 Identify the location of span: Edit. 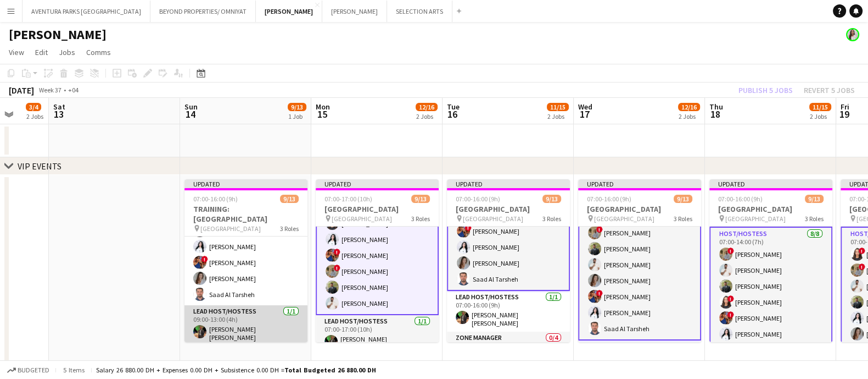
(41, 53).